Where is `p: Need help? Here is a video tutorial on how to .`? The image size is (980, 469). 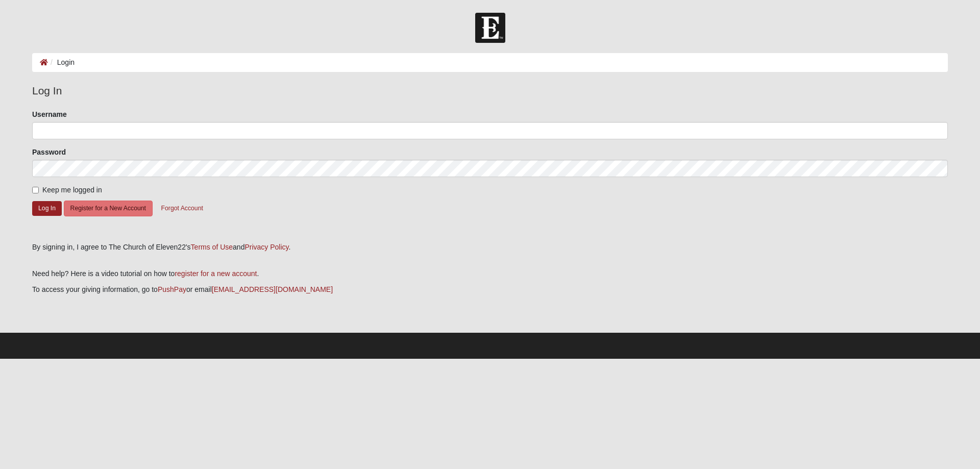 p: Need help? Here is a video tutorial on how to . is located at coordinates (490, 274).